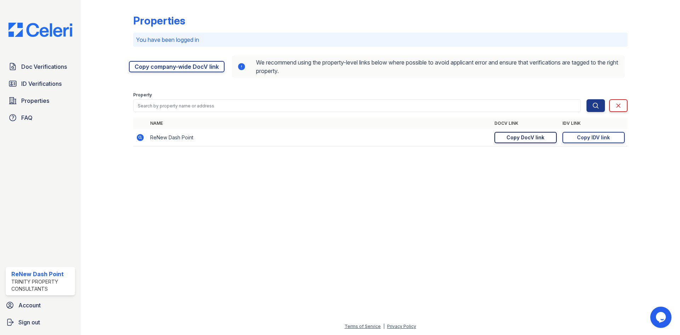 The image size is (680, 335). What do you see at coordinates (363, 326) in the screenshot?
I see `a: Terms of Service` at bounding box center [363, 326].